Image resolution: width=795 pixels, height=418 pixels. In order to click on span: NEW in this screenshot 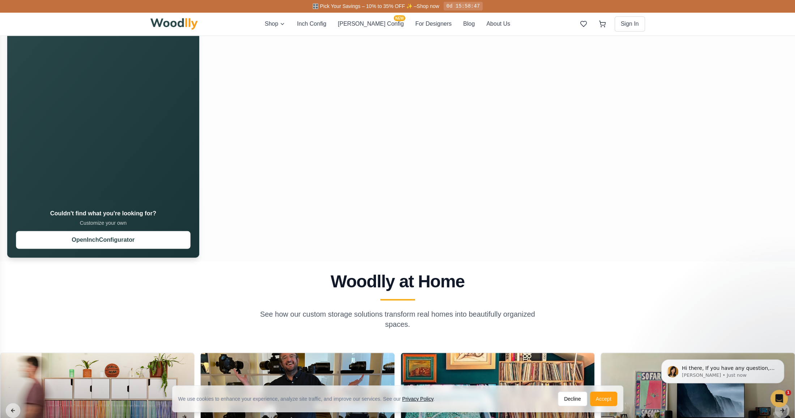, I will do `click(399, 18)`.